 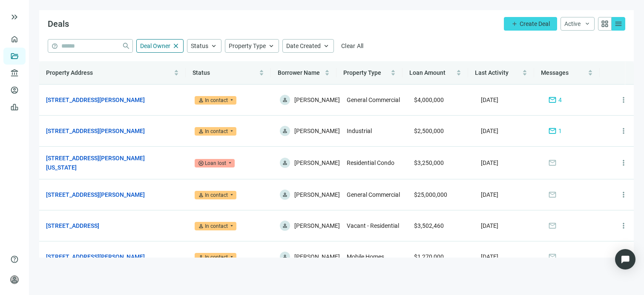 I want to click on span: $4,000,000, so click(x=429, y=100).